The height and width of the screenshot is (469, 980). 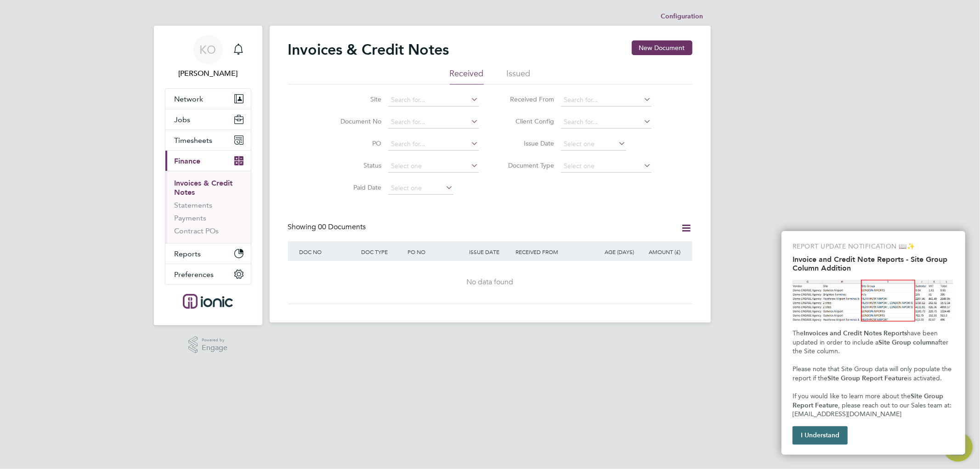 What do you see at coordinates (328, 252) in the screenshot?
I see `div: DOC NO` at bounding box center [328, 252].